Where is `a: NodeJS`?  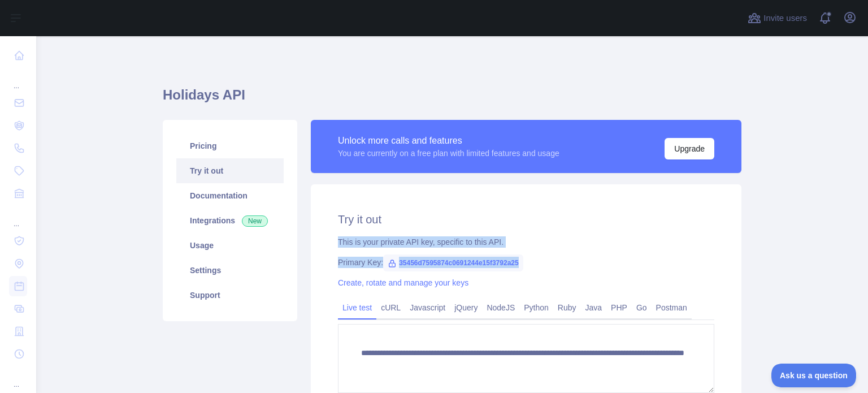 a: NodeJS is located at coordinates (501, 307).